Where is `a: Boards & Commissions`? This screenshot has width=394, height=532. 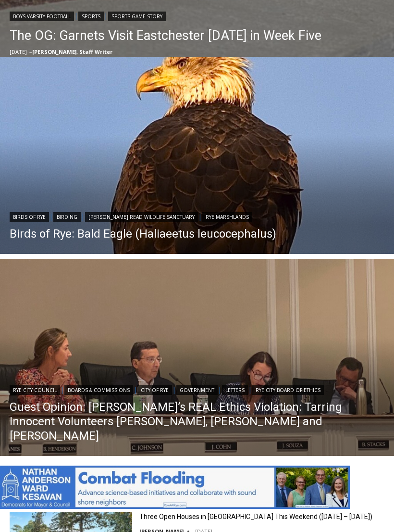
a: Boards & Commissions is located at coordinates (99, 391).